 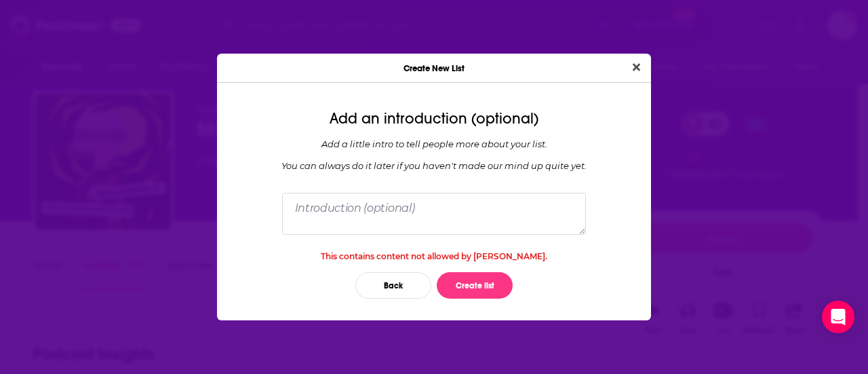 I want to click on button: Back, so click(x=394, y=285).